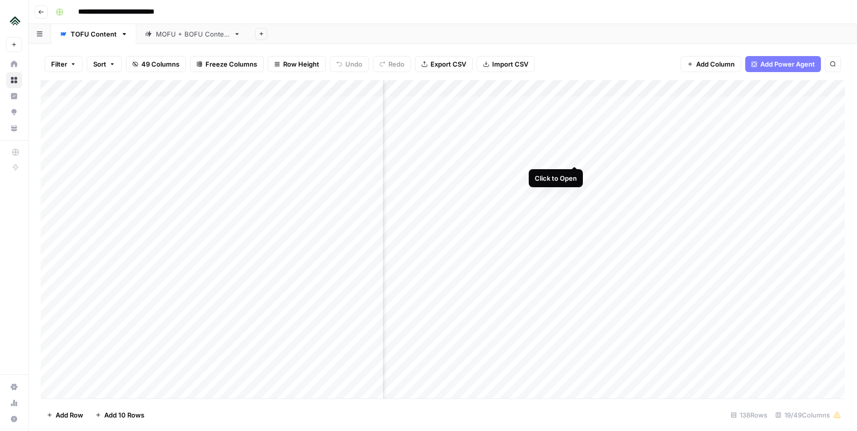  I want to click on a: Opportunities, so click(14, 112).